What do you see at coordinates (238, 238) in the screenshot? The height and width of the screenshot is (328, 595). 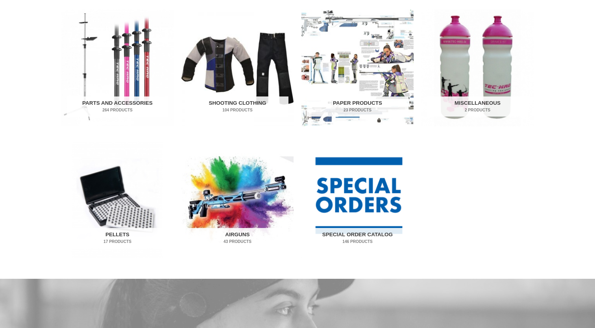 I see `h2: Airguns` at bounding box center [238, 238].